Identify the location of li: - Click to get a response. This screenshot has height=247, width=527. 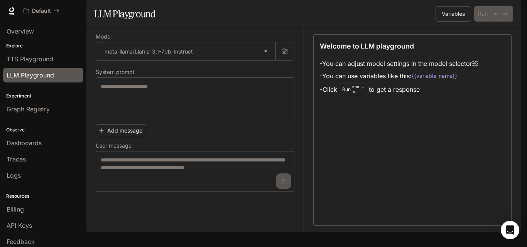
(399, 89).